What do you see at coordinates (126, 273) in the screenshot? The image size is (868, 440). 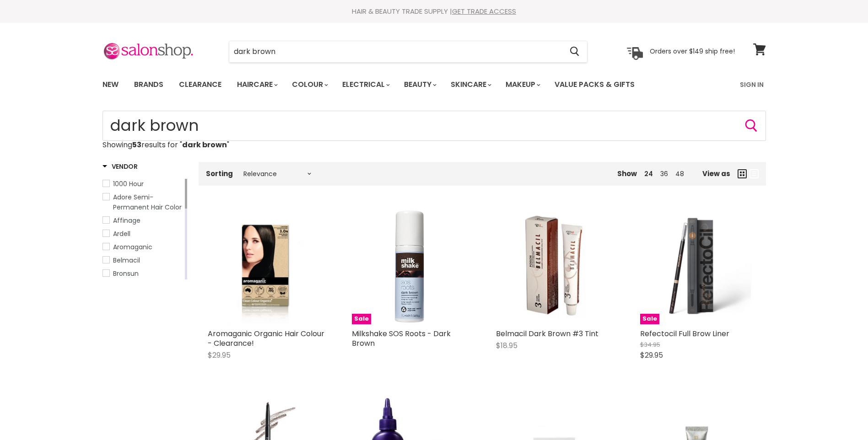 I see `span: Bronsun` at bounding box center [126, 273].